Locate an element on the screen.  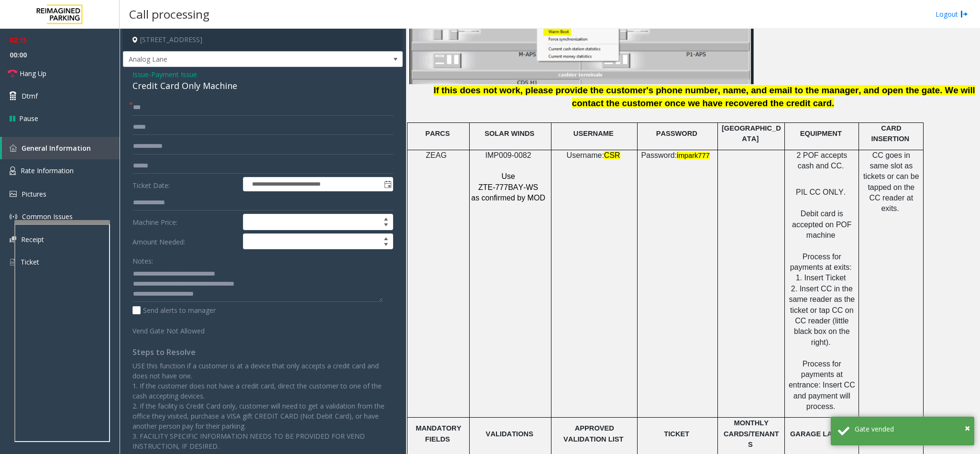
label: Ticket Date: is located at coordinates (186, 184).